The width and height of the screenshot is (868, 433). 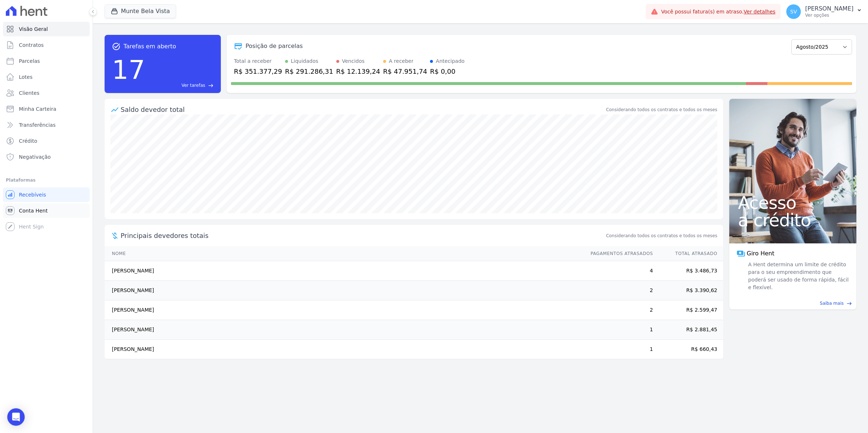 I want to click on div: Antecipado, so click(x=450, y=61).